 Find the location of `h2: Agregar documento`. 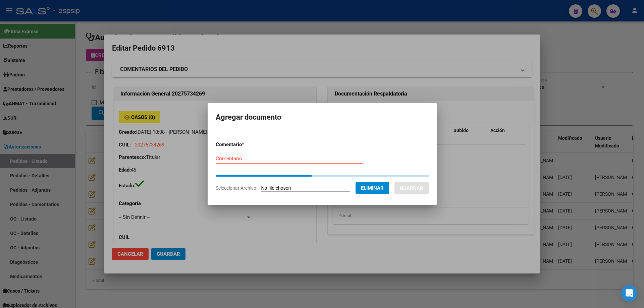

h2: Agregar documento is located at coordinates (322, 117).